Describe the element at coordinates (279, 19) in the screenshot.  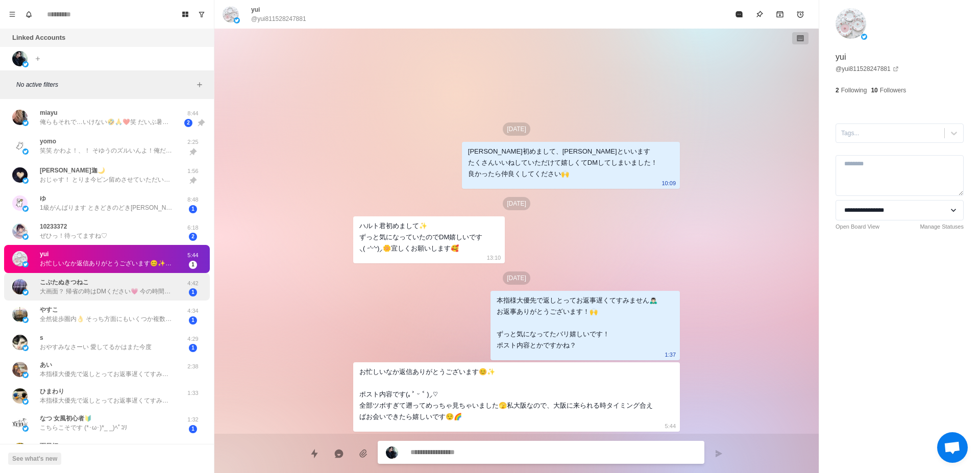
I see `p: @yui811528247881` at that location.